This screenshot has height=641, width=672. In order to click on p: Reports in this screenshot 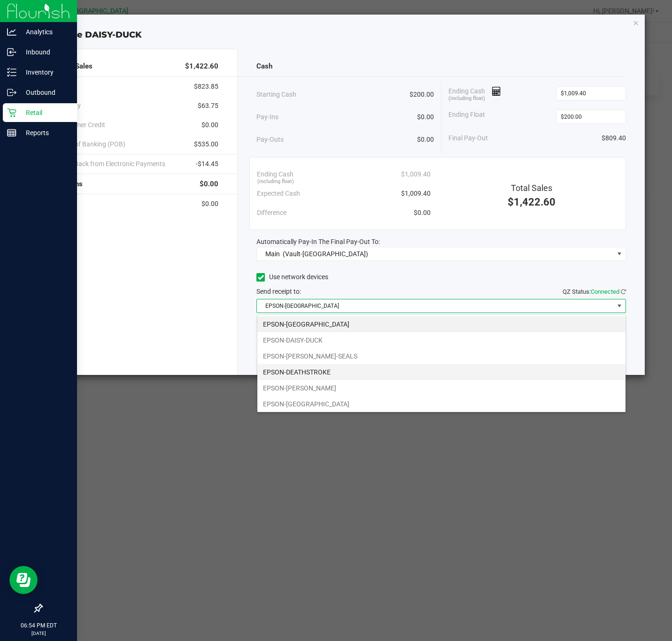, I will do `click(45, 133)`.